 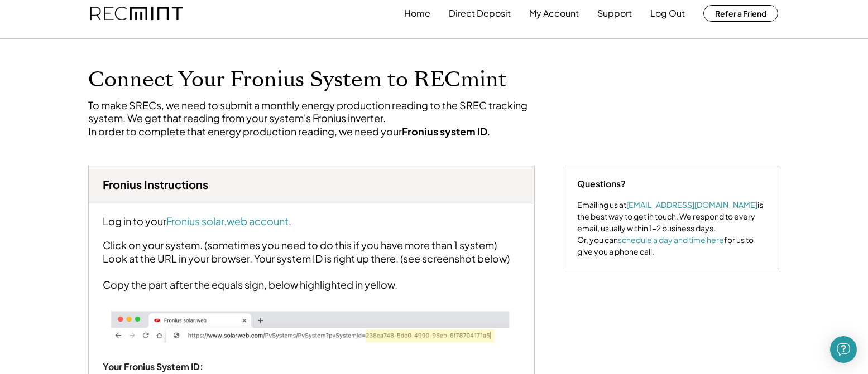 What do you see at coordinates (741, 13) in the screenshot?
I see `button: Refer a Friend` at bounding box center [741, 13].